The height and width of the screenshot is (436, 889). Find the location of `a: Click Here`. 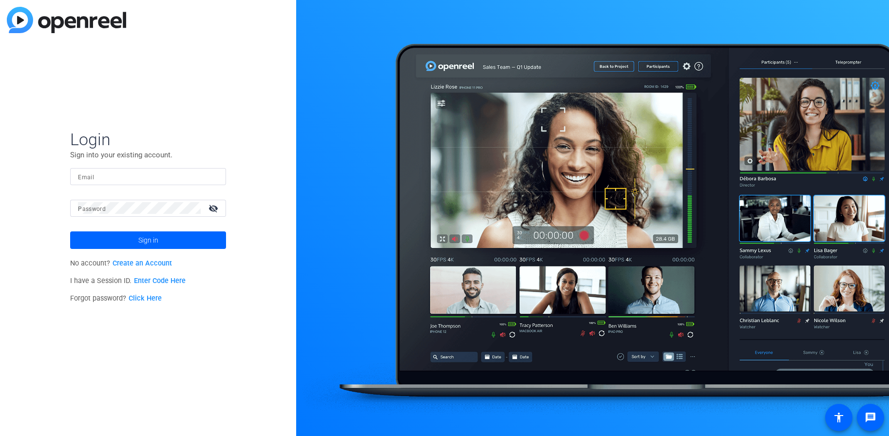

a: Click Here is located at coordinates (145, 298).